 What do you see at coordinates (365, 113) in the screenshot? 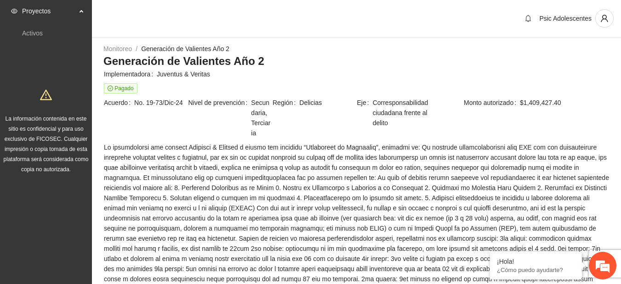
I see `span: Eje` at bounding box center [365, 113].